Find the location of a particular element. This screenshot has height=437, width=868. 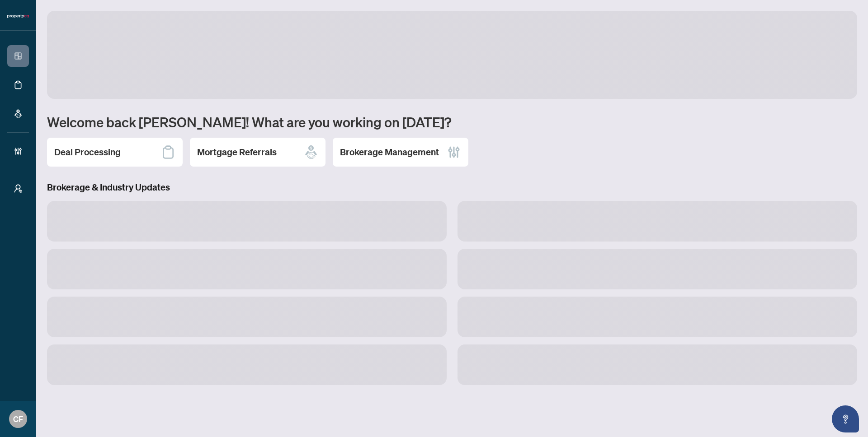

h2: Deal Processing is located at coordinates (87, 152).